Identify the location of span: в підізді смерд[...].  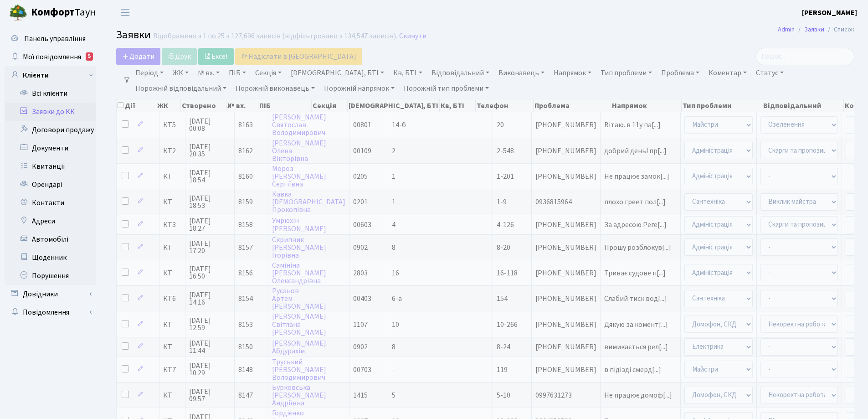
(633, 370).